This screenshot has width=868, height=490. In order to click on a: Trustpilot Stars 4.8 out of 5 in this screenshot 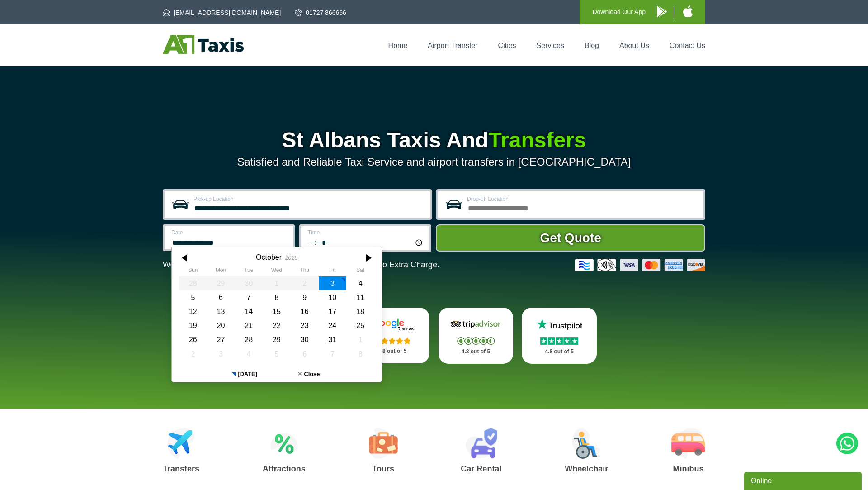, I will do `click(560, 336)`.